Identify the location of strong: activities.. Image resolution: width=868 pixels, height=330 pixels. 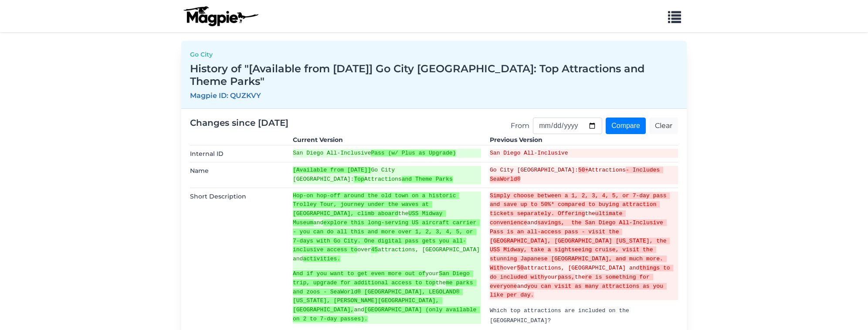
(322, 258).